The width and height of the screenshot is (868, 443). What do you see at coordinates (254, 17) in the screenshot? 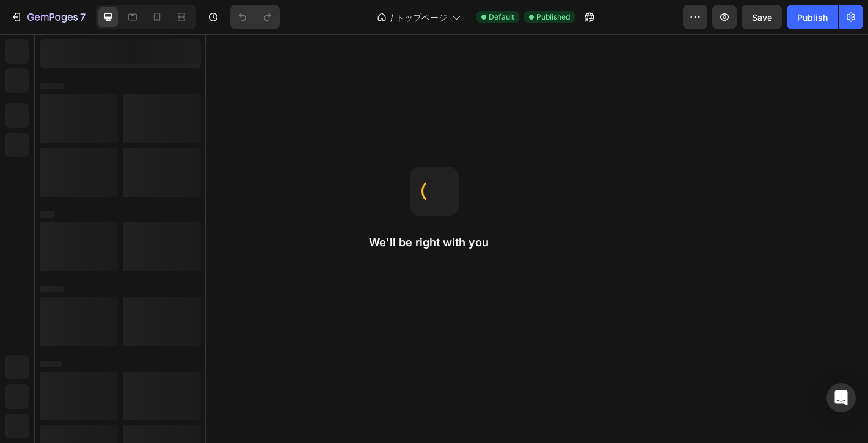
I see `div: Undo/Redo` at bounding box center [254, 17].